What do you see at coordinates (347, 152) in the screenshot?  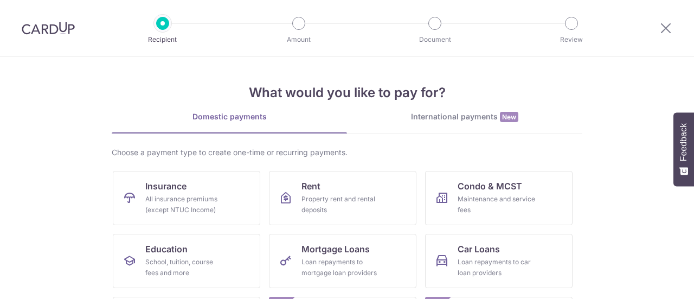 I see `div: Choose a payment type to create one-time or recurring payments.` at bounding box center [347, 152].